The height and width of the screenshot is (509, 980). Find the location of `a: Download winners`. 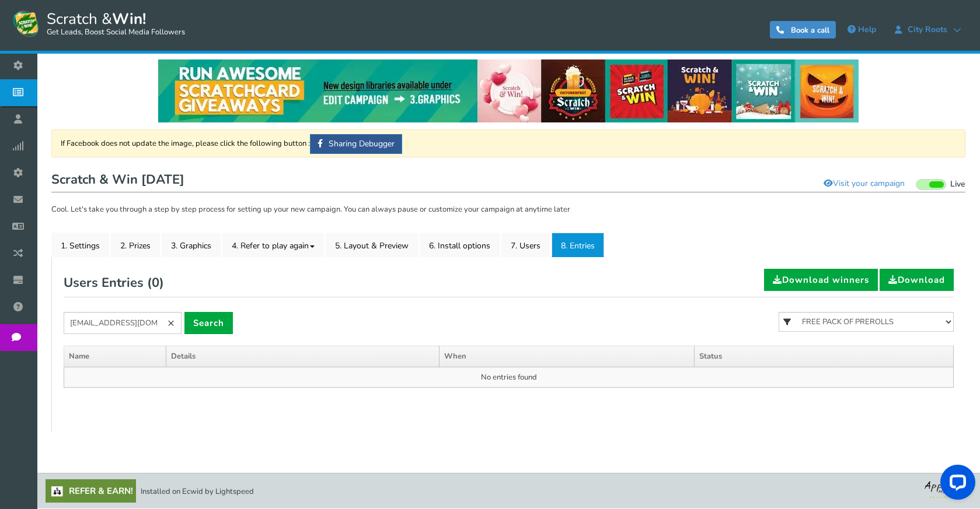

a: Download winners is located at coordinates (821, 280).